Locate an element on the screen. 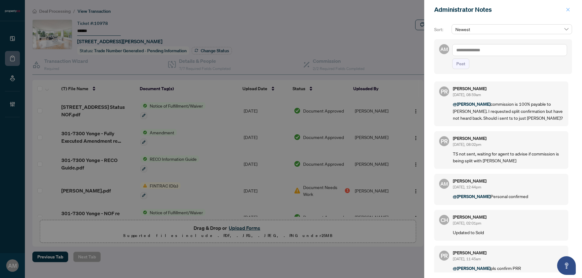 This screenshot has width=582, height=278. p: Personal confirmed is located at coordinates (508, 196).